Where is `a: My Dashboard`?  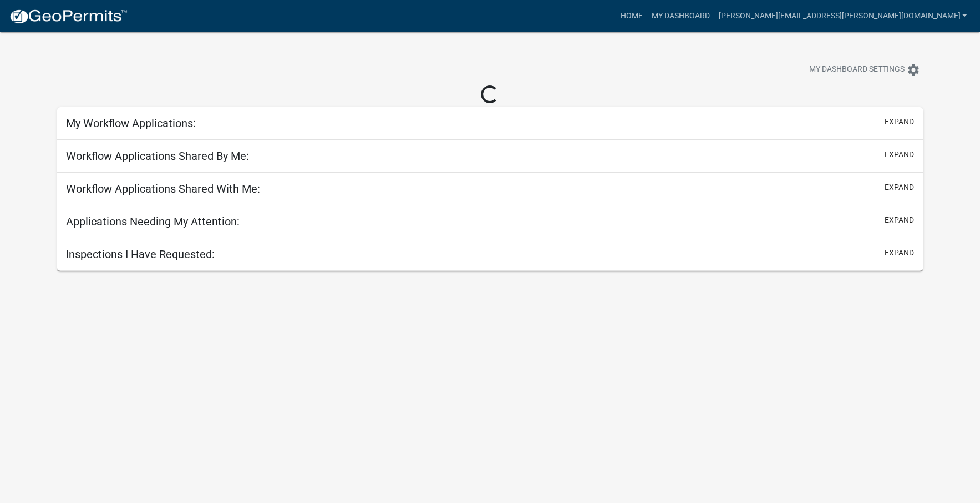 a: My Dashboard is located at coordinates (680, 16).